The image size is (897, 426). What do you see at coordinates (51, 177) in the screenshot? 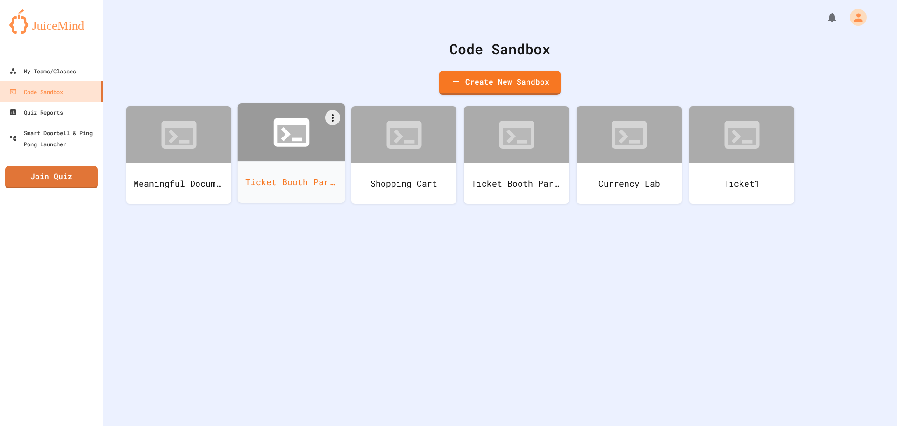
I see `a: Join Quiz` at bounding box center [51, 177].